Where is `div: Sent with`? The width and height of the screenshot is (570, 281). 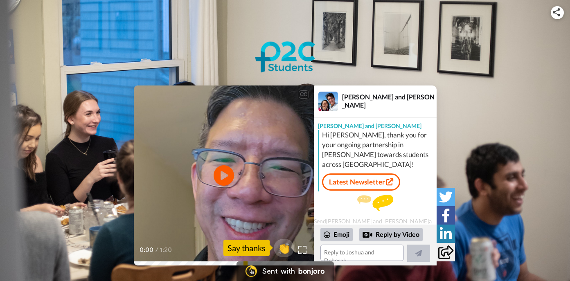 div: Sent with is located at coordinates (279, 272).